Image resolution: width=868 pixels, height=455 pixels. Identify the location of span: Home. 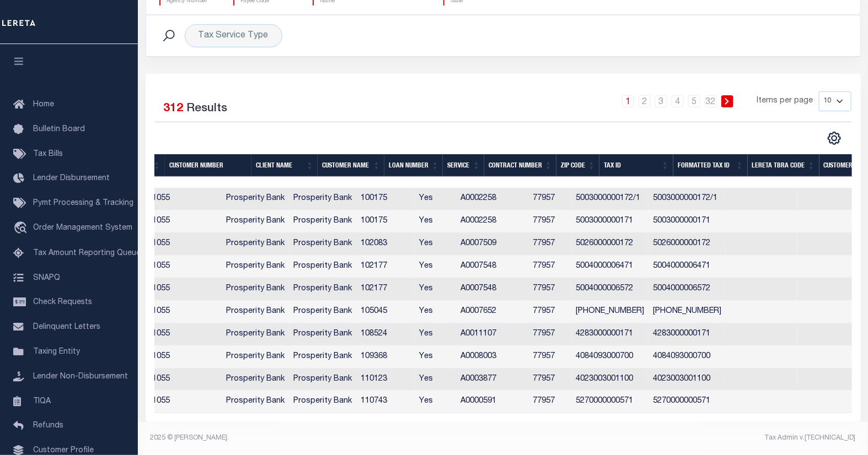
(44, 105).